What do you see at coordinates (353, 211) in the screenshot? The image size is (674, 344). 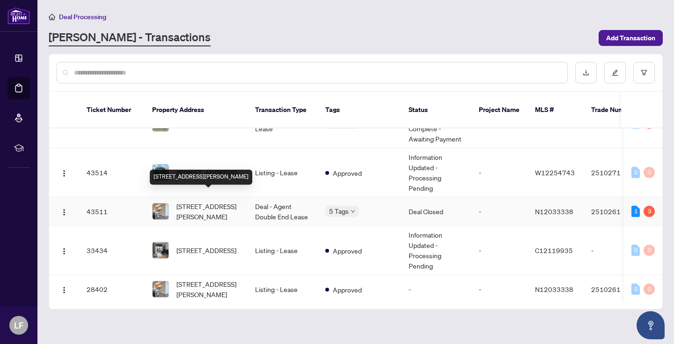 I see `span: down` at bounding box center [353, 211].